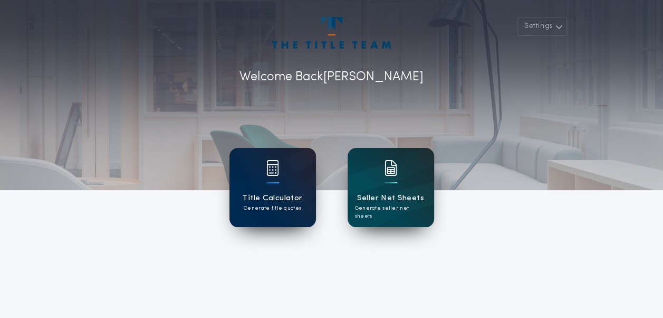 The image size is (663, 318). What do you see at coordinates (391, 212) in the screenshot?
I see `p: Generate seller net sheets` at bounding box center [391, 212].